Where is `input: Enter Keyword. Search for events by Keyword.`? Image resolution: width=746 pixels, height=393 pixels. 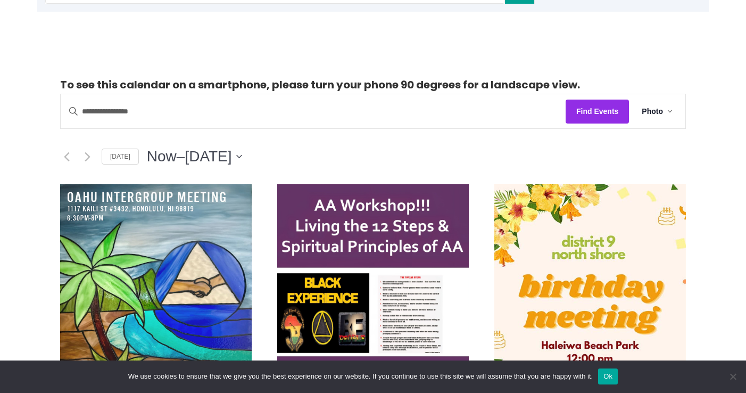
input: Enter Keyword. Search for events by Keyword. is located at coordinates (313, 111).